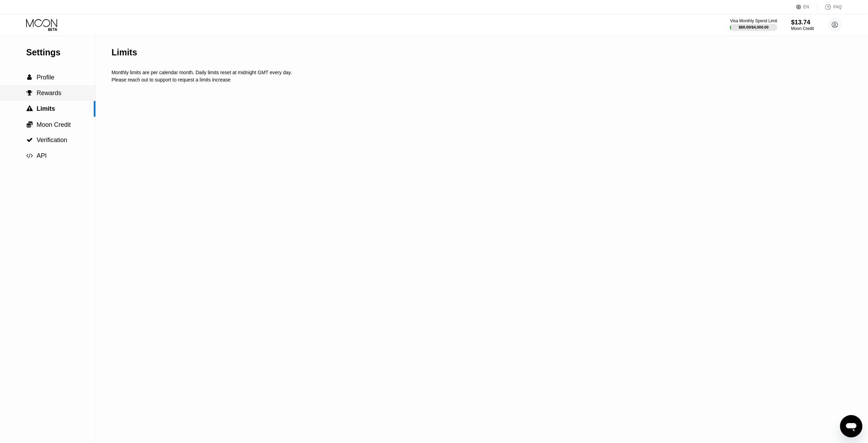 This screenshot has height=443, width=868. What do you see at coordinates (42, 155) in the screenshot?
I see `span: API` at bounding box center [42, 155].